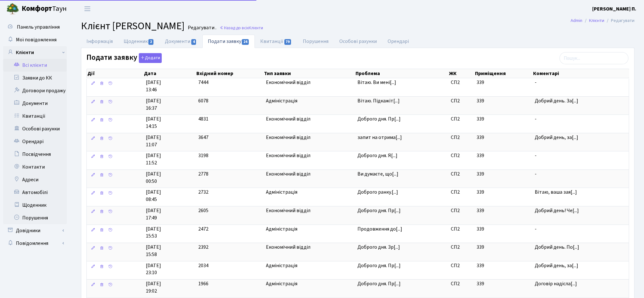 The width and height of the screenshot is (644, 298). I want to click on img: logo.png, so click(13, 9).